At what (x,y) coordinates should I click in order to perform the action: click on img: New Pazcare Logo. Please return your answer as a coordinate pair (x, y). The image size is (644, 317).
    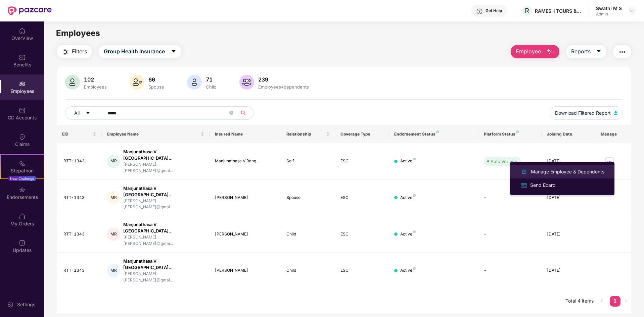
    Looking at the image, I should click on (30, 11).